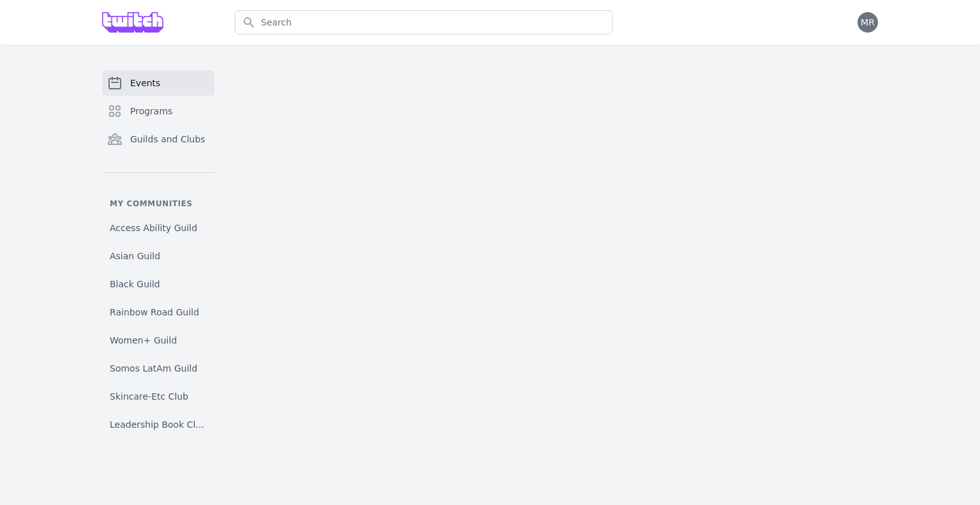 The image size is (980, 505). I want to click on a: Women+ Guild, so click(158, 341).